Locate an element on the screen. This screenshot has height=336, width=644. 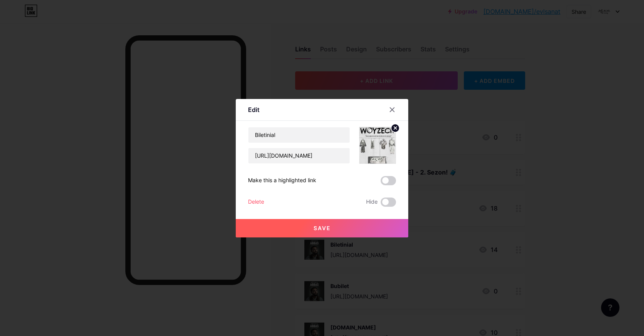
img: link_thumbnail is located at coordinates (378, 145).